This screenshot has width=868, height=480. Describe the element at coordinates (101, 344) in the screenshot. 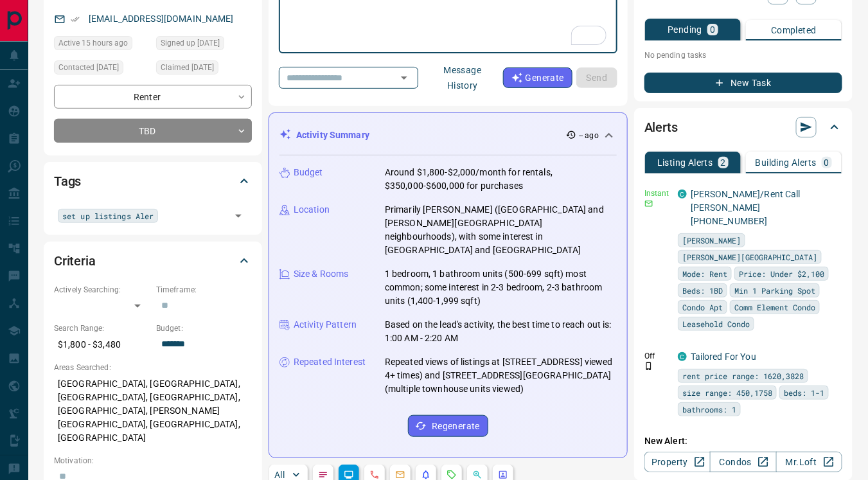

I see `p: $1,800 - $3,480` at that location.